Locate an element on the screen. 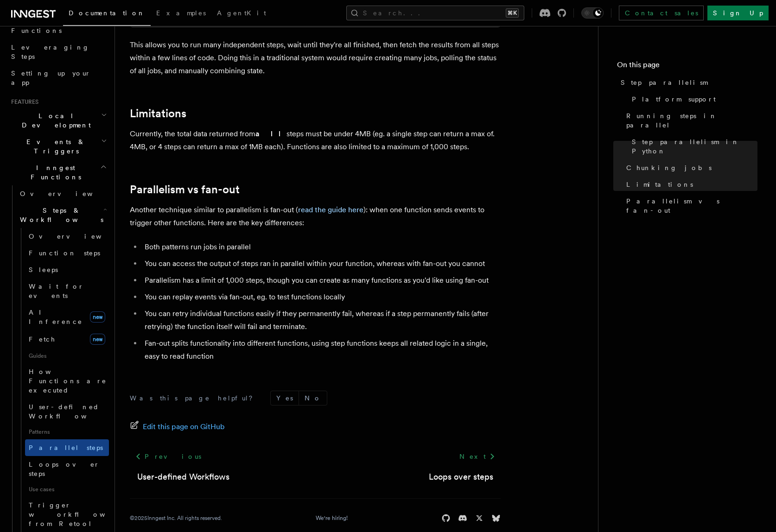  span: Events & Triggers is located at coordinates (54, 147).